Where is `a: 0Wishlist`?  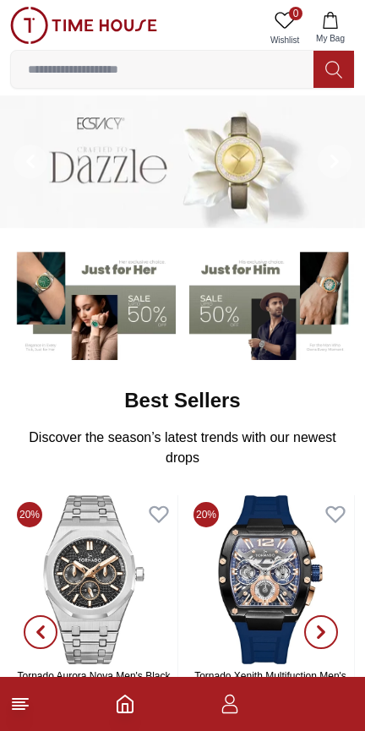
a: 0Wishlist is located at coordinates (285, 28).